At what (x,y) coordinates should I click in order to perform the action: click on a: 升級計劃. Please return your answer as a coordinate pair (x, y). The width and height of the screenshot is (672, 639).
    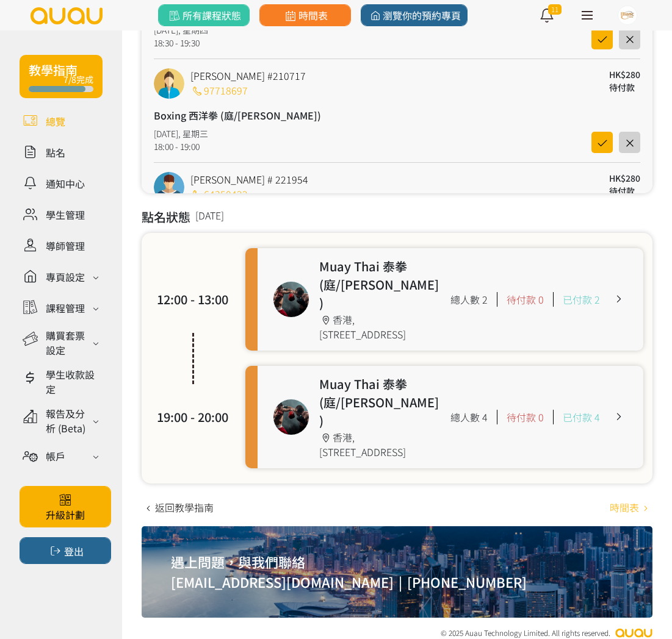
    Looking at the image, I should click on (65, 507).